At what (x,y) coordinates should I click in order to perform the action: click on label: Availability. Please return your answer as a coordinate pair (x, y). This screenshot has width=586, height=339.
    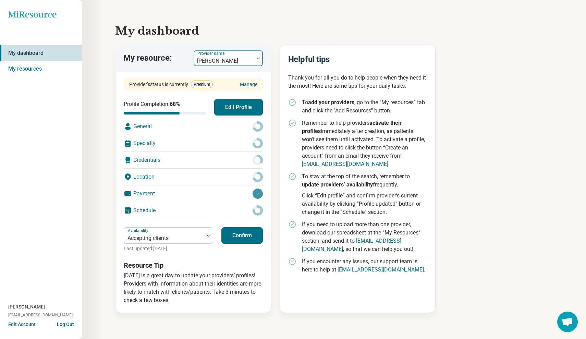
    Looking at the image, I should click on (139, 231).